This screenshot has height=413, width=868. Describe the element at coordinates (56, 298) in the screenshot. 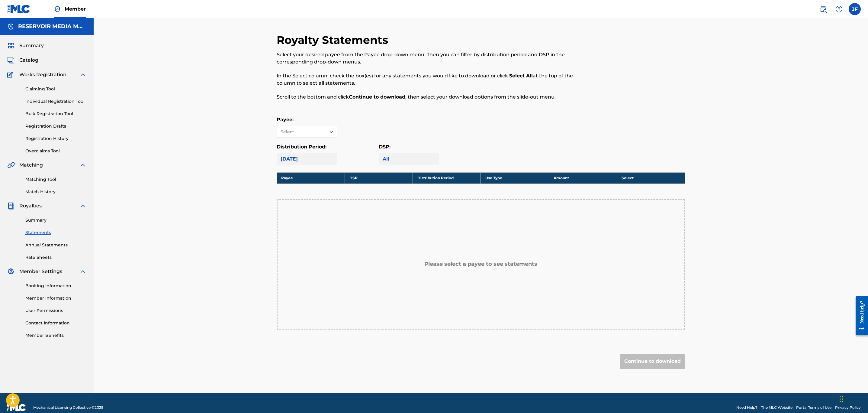

I see `a: Member Information` at that location.